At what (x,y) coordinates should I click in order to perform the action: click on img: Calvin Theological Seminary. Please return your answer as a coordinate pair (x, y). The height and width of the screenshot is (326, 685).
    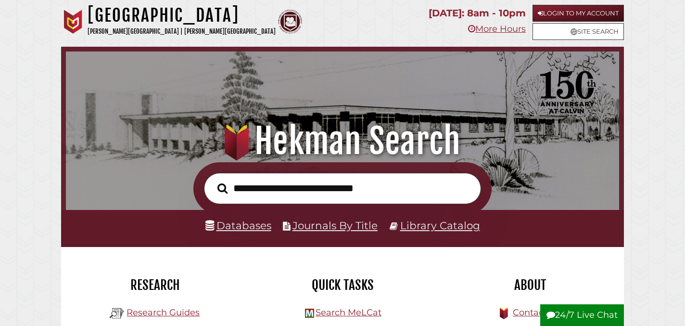
    Looking at the image, I should click on (290, 22).